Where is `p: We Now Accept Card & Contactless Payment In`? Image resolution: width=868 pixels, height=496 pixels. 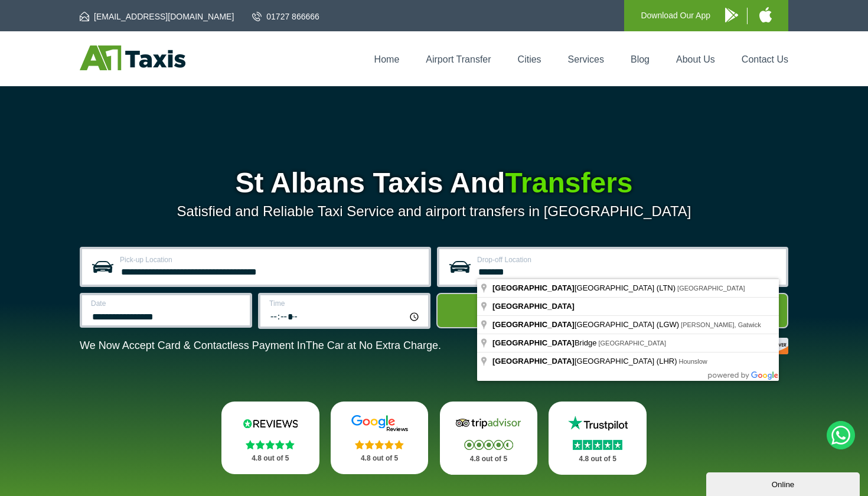
p: We Now Accept Card & Contactless Payment In is located at coordinates (261, 345).